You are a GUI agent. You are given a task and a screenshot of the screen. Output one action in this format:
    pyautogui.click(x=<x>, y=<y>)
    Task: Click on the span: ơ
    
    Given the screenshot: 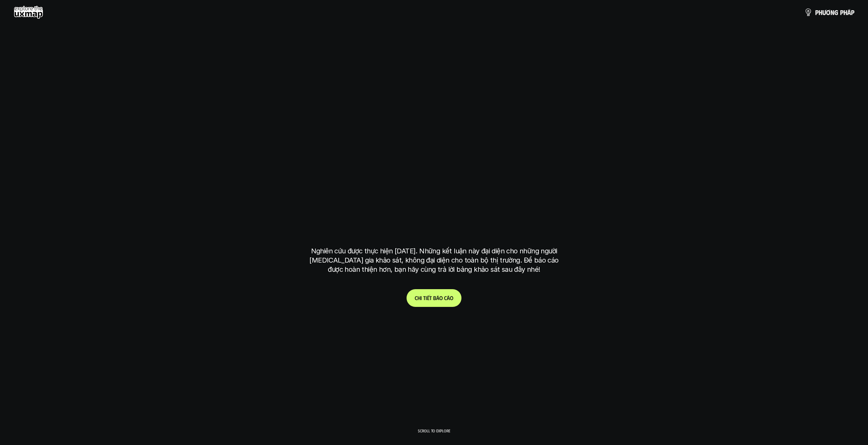 What is the action you would take?
    pyautogui.click(x=828, y=12)
    